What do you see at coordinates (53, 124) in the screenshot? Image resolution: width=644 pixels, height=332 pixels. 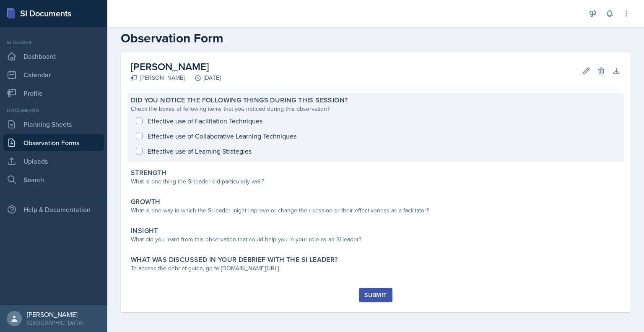 I see `a: Planning Sheets` at bounding box center [53, 124].